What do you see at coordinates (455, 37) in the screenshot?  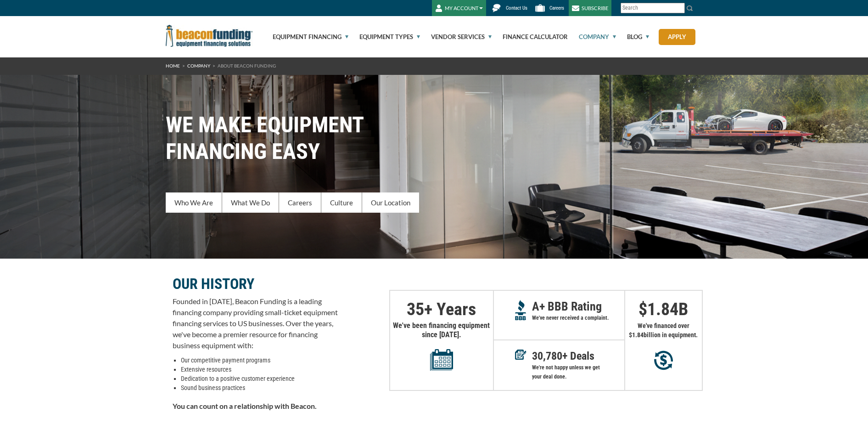 I see `a: Vendor Services` at bounding box center [455, 37].